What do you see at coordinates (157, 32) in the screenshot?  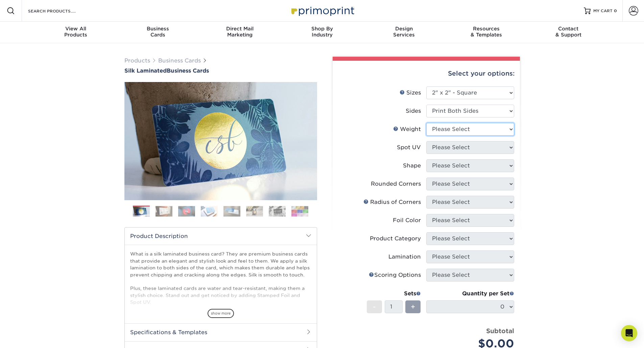 I see `a: BusinessCards` at bounding box center [157, 32].